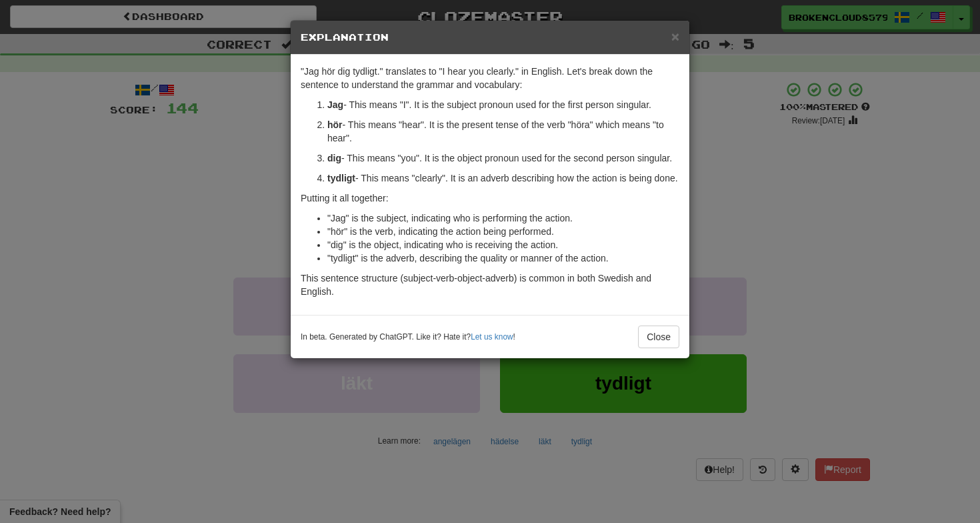 This screenshot has width=980, height=523. Describe the element at coordinates (504, 218) in the screenshot. I see `li: "Jag" is the subject, indicating who is performing the action.` at that location.